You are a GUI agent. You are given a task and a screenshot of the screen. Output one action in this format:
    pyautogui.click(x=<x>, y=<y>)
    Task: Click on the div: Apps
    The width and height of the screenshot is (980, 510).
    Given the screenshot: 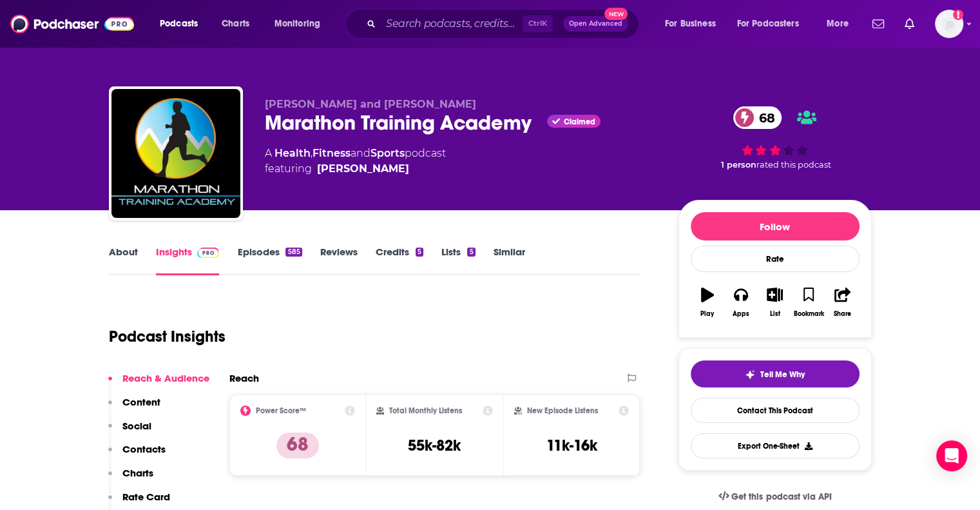 What is the action you would take?
    pyautogui.click(x=741, y=314)
    